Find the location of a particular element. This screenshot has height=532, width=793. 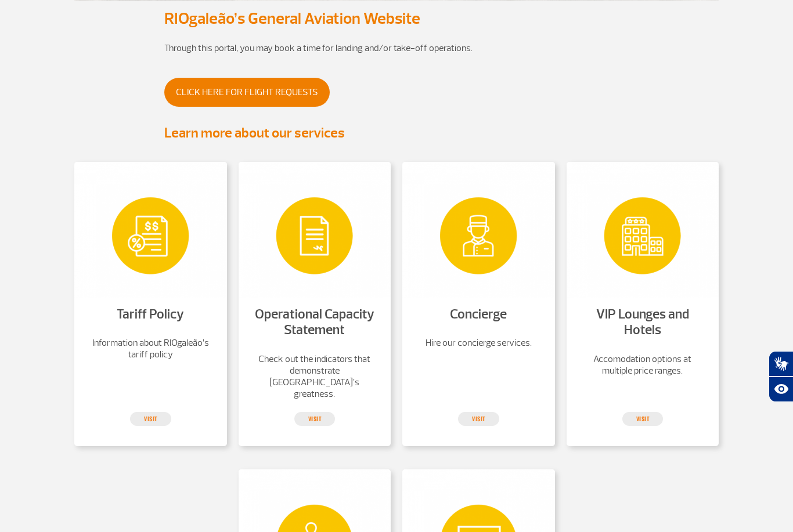

a: Operational Capacity Statement is located at coordinates (315, 322).